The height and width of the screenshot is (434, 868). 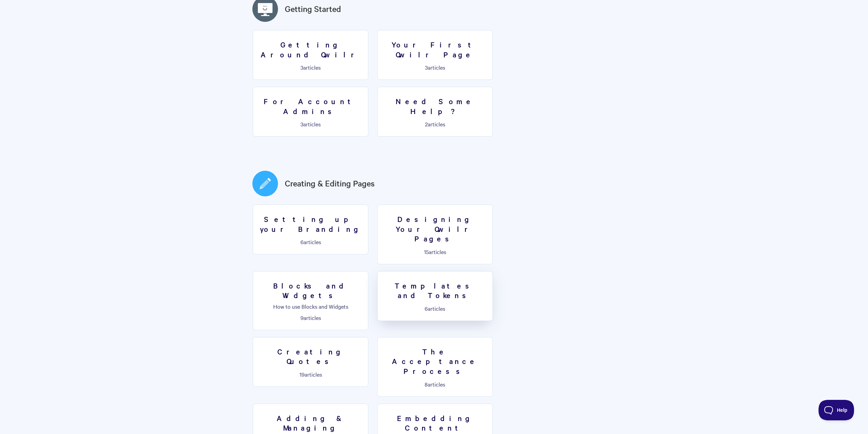 I want to click on a: Need Some Help? 2articles, so click(x=435, y=112).